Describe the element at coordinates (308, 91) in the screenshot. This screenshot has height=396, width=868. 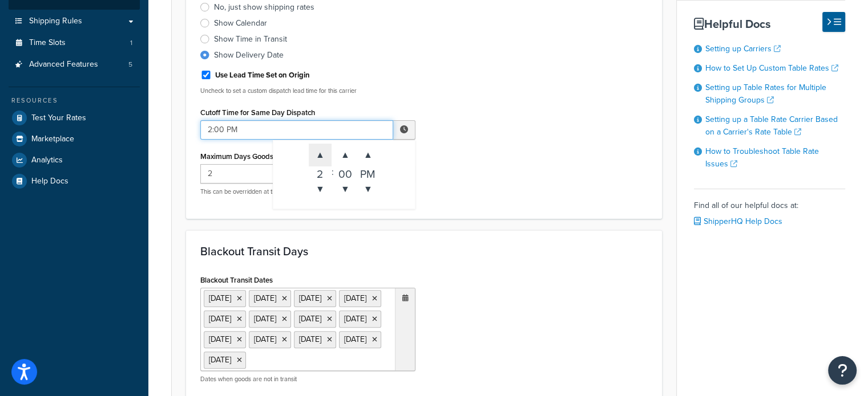
I see `p: Uncheck to set a custom dispatch lead time for this carrier` at that location.